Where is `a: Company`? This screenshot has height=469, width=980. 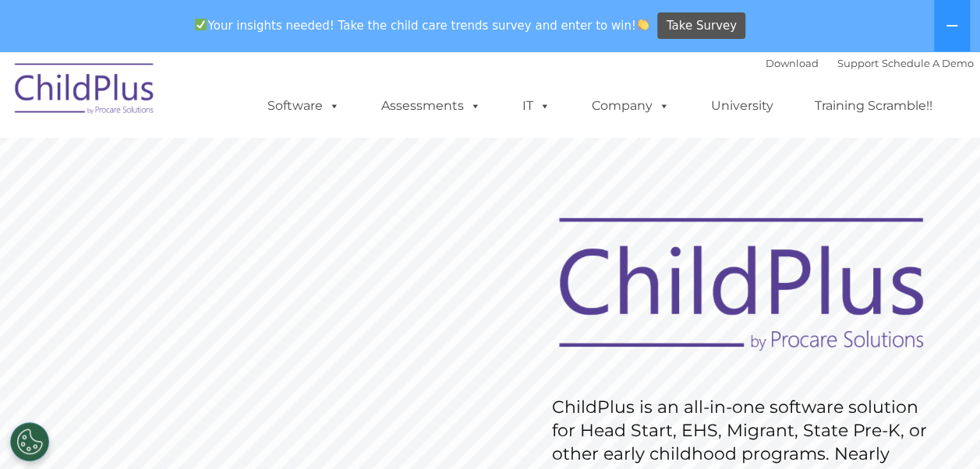
a: Company is located at coordinates (631, 106).